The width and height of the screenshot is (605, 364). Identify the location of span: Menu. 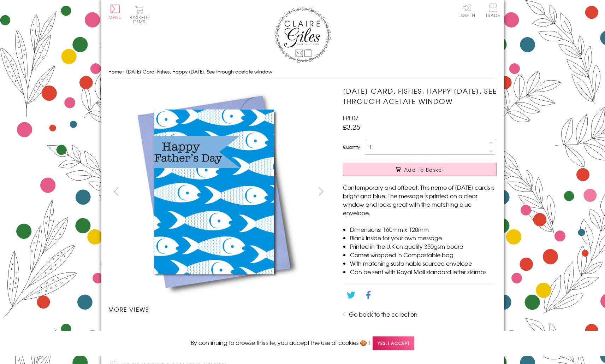
(115, 17).